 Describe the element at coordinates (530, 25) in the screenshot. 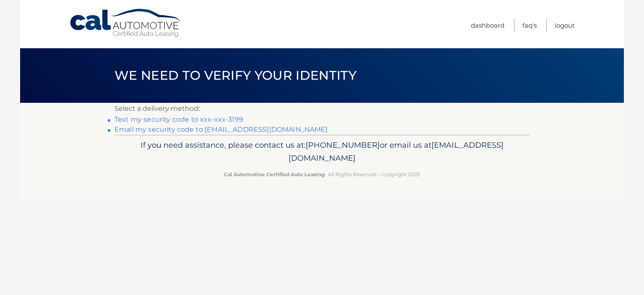

I see `a: FAQ's` at that location.